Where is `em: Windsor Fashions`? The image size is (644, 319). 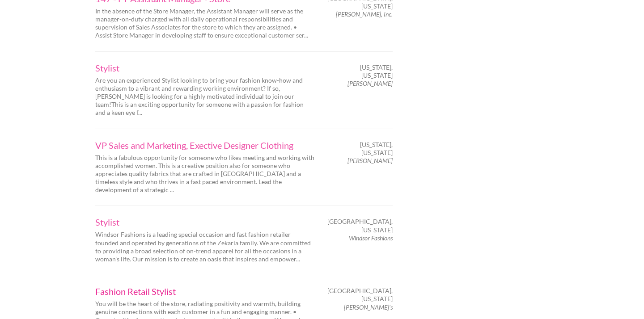
em: Windsor Fashions is located at coordinates (371, 238).